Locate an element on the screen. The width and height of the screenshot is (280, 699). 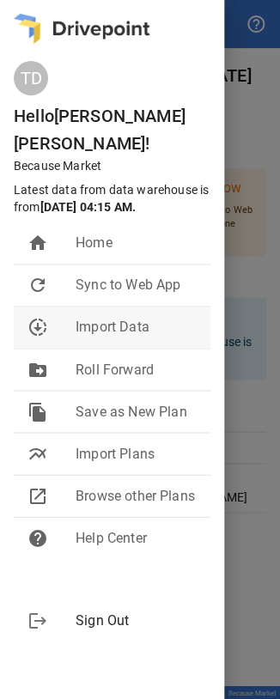
img: logo is located at coordinates (82, 28).